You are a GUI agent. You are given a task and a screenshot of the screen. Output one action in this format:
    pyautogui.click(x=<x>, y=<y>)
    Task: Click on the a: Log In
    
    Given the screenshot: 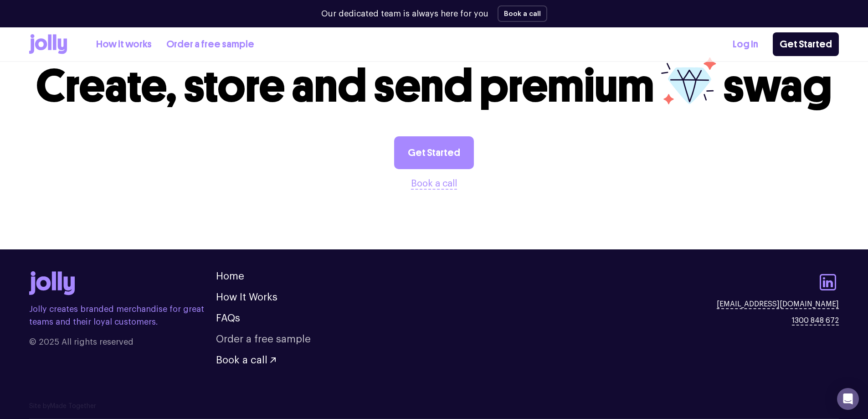 What is the action you would take?
    pyautogui.click(x=745, y=44)
    